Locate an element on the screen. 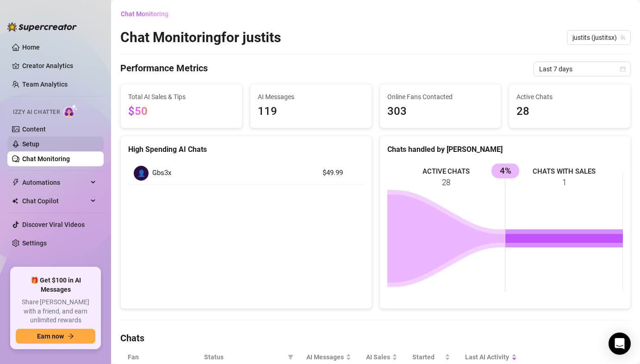 The height and width of the screenshot is (364, 640). button: Earn nowarrow-right is located at coordinates (55, 336).